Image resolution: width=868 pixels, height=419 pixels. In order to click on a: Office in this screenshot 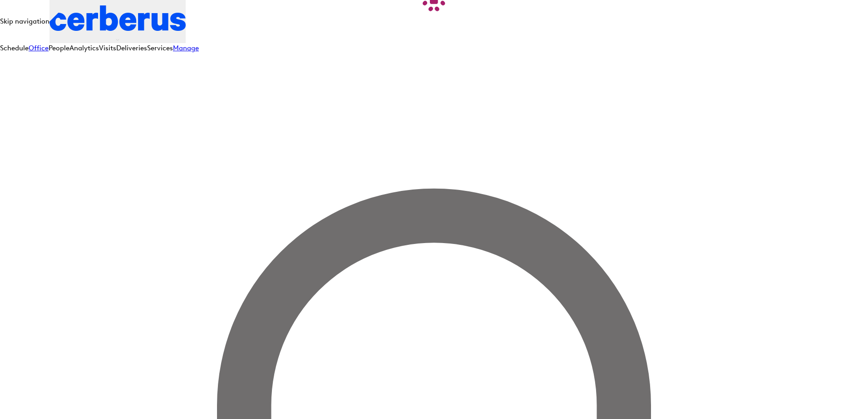, I will do `click(38, 48)`.